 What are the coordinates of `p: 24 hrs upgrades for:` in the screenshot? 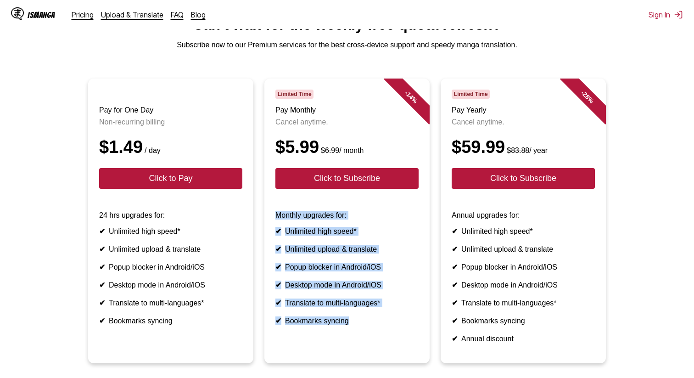 It's located at (171, 215).